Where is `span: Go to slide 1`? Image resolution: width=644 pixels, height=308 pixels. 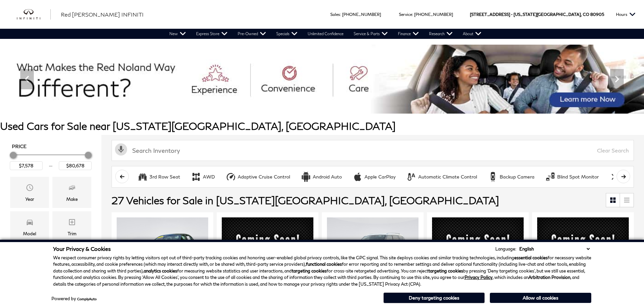
span: Go to slide 1 is located at coordinates (308, 104).